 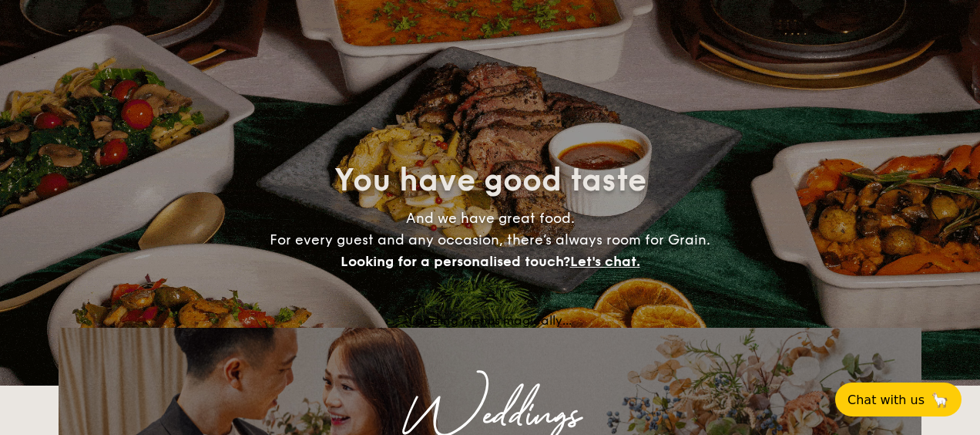 What do you see at coordinates (899, 399) in the screenshot?
I see `button: Chat with us🦙` at bounding box center [899, 399].